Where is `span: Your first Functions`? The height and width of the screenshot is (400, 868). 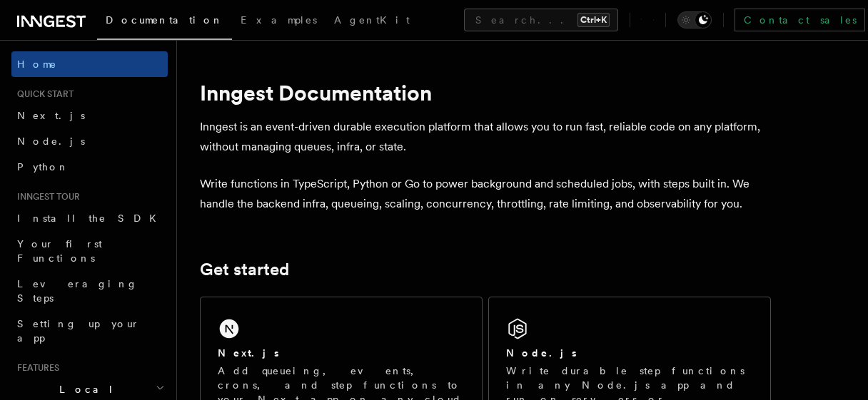 span: Your first Functions is located at coordinates (60, 251).